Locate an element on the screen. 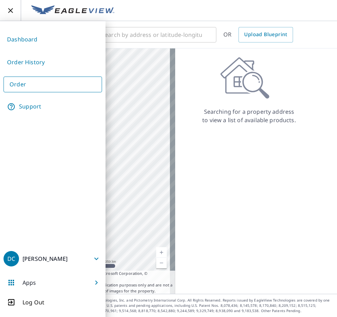 The height and width of the screenshot is (317, 337). a: Current Level 5, Zoom In is located at coordinates (161, 253).